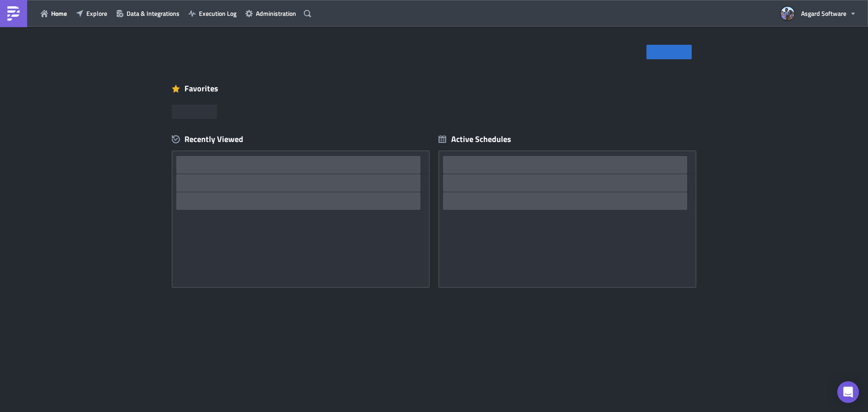  I want to click on div: Recently Viewed, so click(300, 139).